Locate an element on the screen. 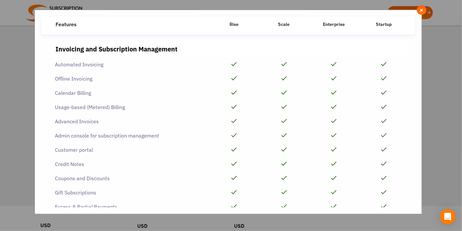 This screenshot has width=462, height=231. div: Automated Invoicing is located at coordinates (129, 64).